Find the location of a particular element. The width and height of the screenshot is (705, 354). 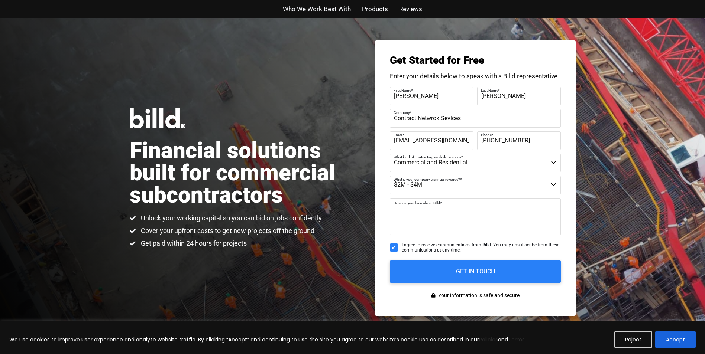

span: Products is located at coordinates (375, 9).